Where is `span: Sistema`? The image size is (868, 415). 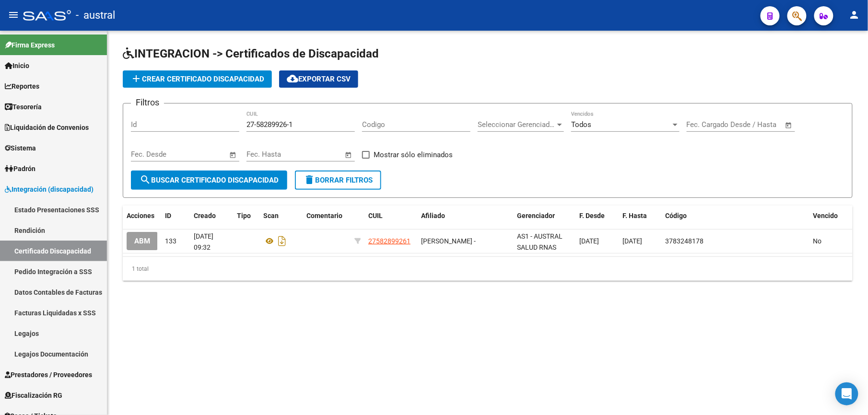
span: Sistema is located at coordinates (20, 148).